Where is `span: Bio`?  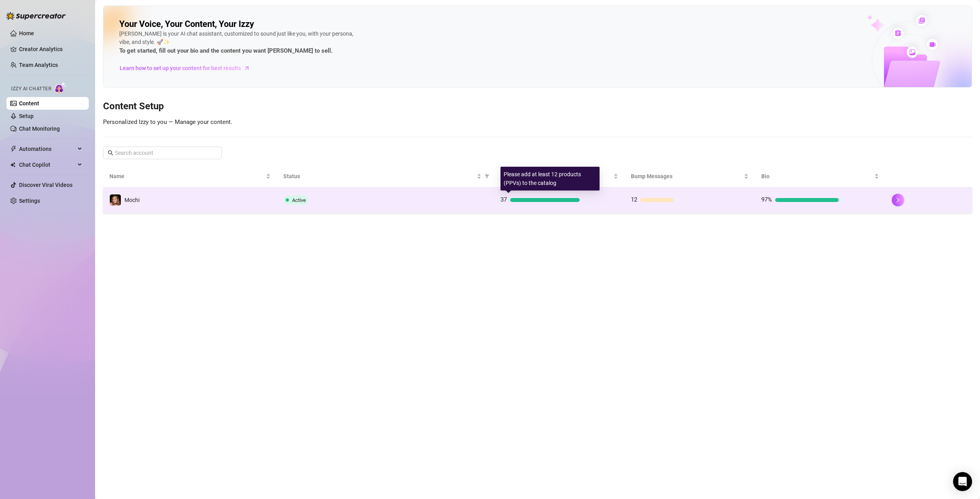 span: Bio is located at coordinates (817, 176).